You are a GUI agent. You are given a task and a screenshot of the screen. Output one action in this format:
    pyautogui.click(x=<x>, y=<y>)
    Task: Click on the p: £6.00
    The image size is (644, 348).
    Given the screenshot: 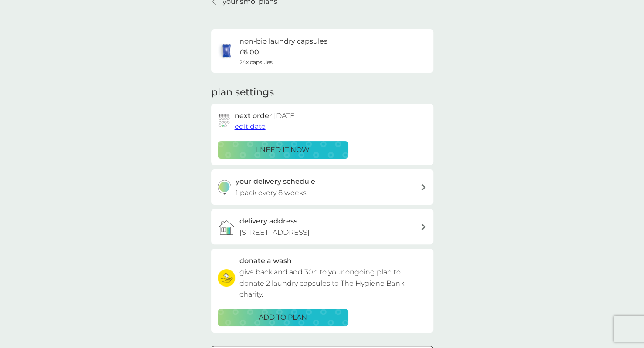 What is the action you would take?
    pyautogui.click(x=250, y=52)
    